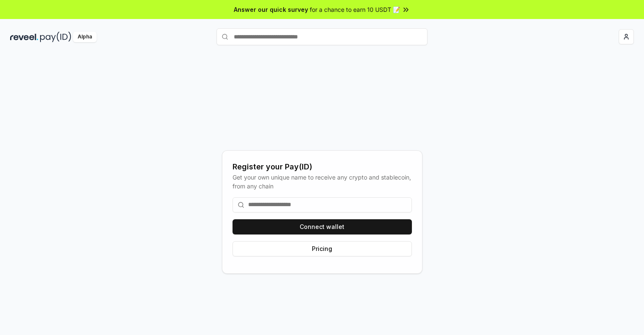 The height and width of the screenshot is (335, 644). What do you see at coordinates (322, 249) in the screenshot?
I see `button: Pricing` at bounding box center [322, 249].